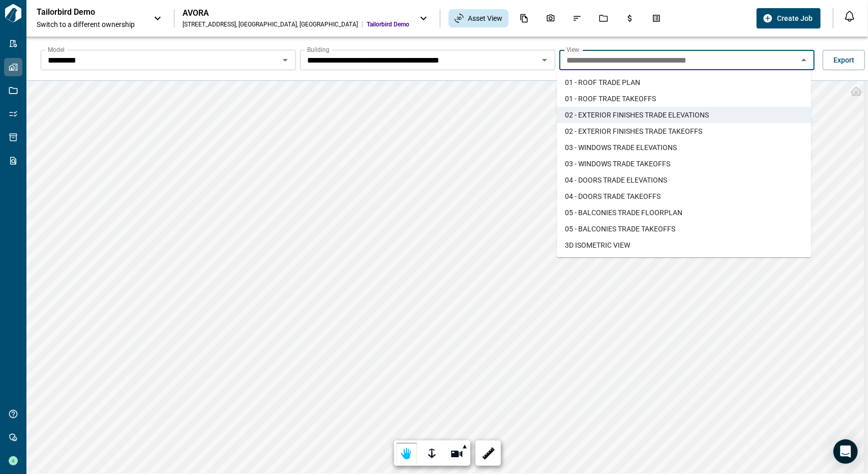  I want to click on div: Jobs, so click(604, 19).